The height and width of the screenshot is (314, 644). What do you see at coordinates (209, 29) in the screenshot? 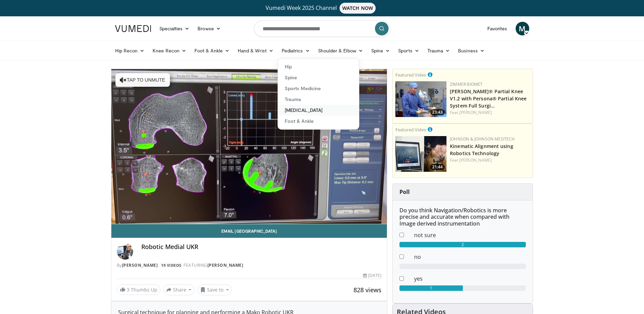
I see `a: Browse` at bounding box center [209, 29].